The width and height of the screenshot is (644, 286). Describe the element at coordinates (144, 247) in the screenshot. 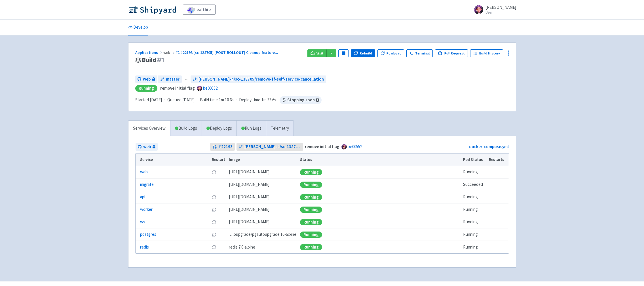

I see `a: redis` at that location.